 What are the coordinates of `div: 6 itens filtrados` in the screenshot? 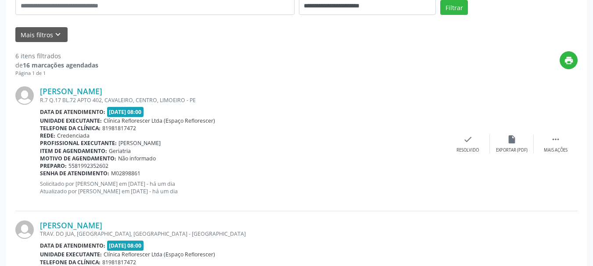 It's located at (57, 56).